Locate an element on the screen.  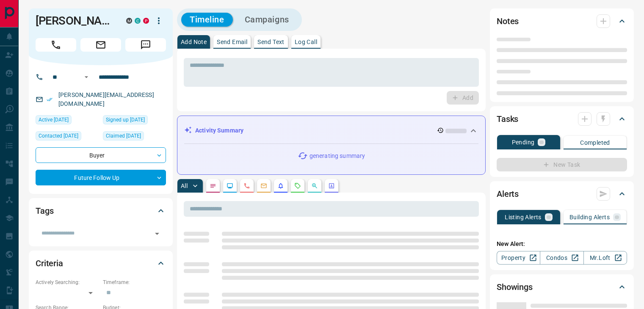
svg: Opportunities is located at coordinates (314, 186).